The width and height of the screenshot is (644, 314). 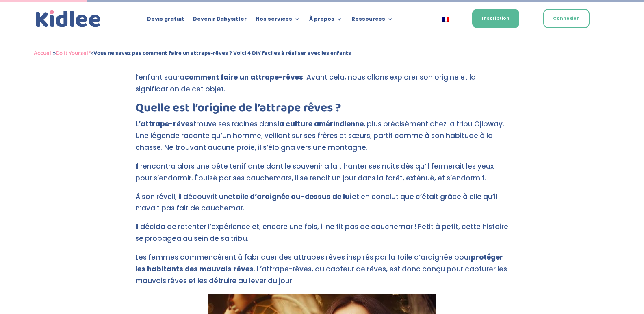 What do you see at coordinates (73, 53) in the screenshot?
I see `a: Do It Yourself` at bounding box center [73, 53].